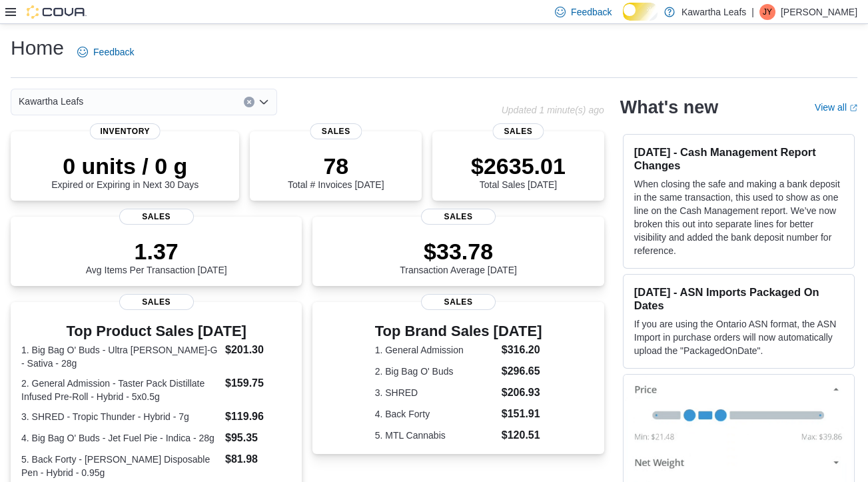  What do you see at coordinates (336, 166) in the screenshot?
I see `p: 78` at bounding box center [336, 166].